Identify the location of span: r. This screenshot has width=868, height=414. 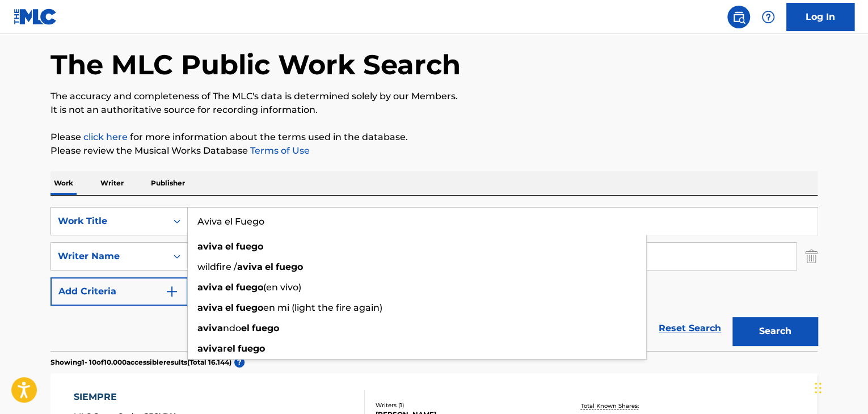
(225, 348).